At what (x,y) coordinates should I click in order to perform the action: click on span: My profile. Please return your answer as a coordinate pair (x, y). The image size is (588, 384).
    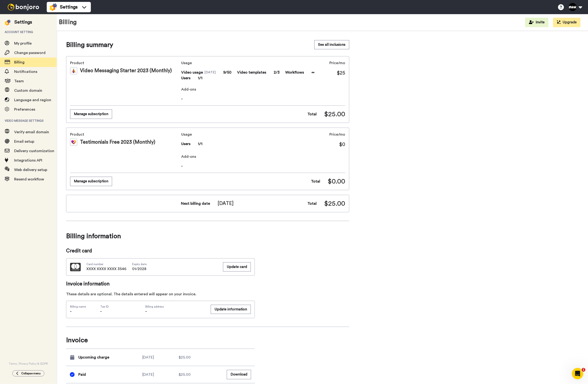
    Looking at the image, I should click on (23, 44).